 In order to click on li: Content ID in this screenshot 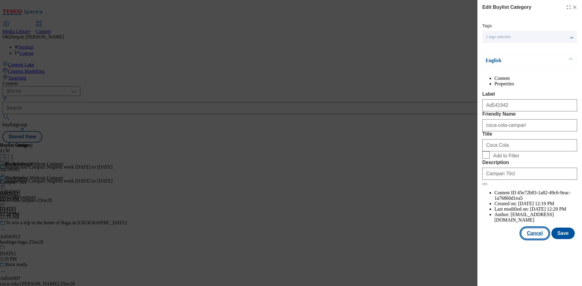, I will do `click(535, 196)`.